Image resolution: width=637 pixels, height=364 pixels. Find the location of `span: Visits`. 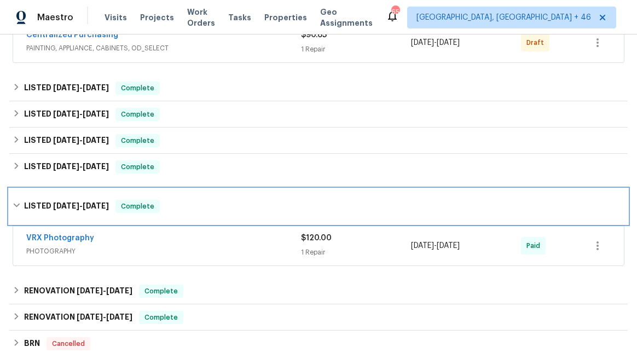

span: Visits is located at coordinates (115, 18).